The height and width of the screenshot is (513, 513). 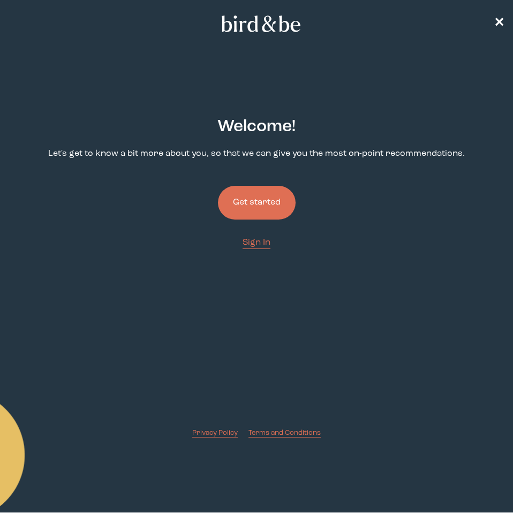 I want to click on p: Let's get to know a bit more about you, so that we can give you the most on-point recommendations., so click(x=257, y=154).